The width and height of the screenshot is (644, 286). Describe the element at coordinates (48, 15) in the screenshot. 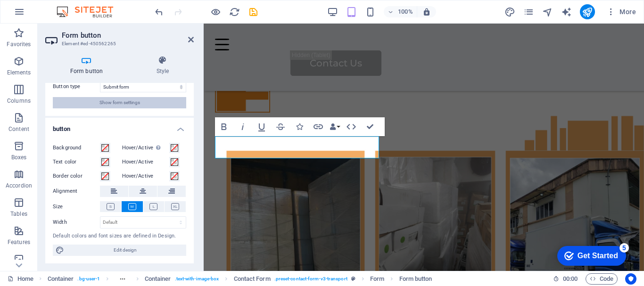

I see `div: Get Started` at that location.